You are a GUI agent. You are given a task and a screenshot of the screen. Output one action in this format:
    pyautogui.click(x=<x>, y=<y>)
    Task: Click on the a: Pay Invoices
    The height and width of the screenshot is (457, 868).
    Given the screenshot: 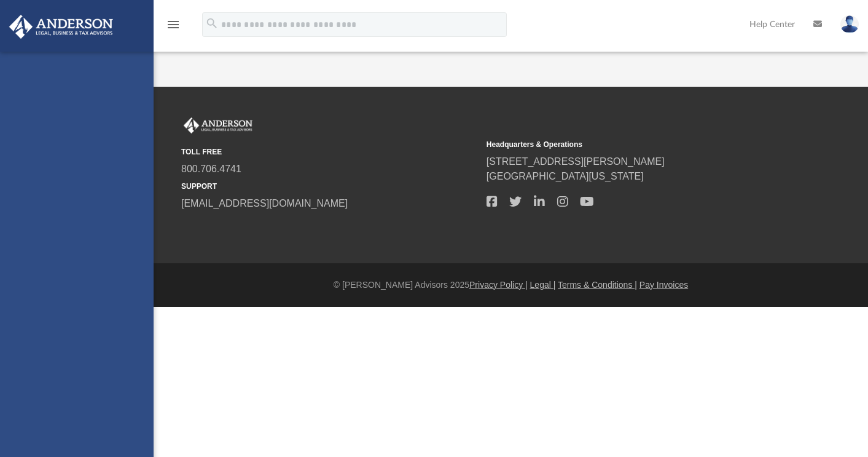 What is the action you would take?
    pyautogui.click(x=664, y=284)
    